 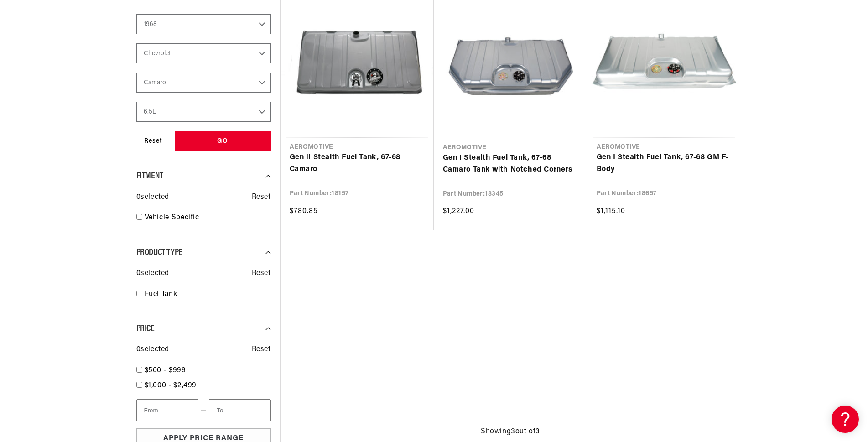 What do you see at coordinates (223, 141) in the screenshot?
I see `div: GO` at bounding box center [223, 141].